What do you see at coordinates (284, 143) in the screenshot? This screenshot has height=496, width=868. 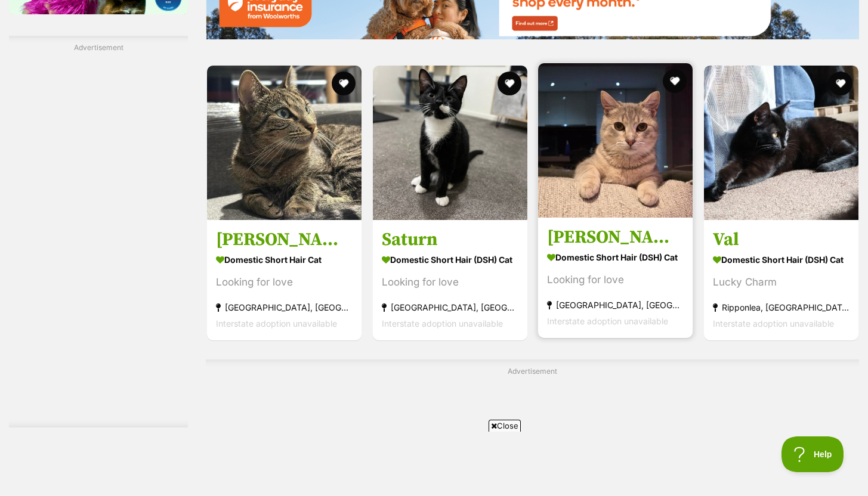 I see `img: simone - Domestic Short Hair Cat` at bounding box center [284, 143].